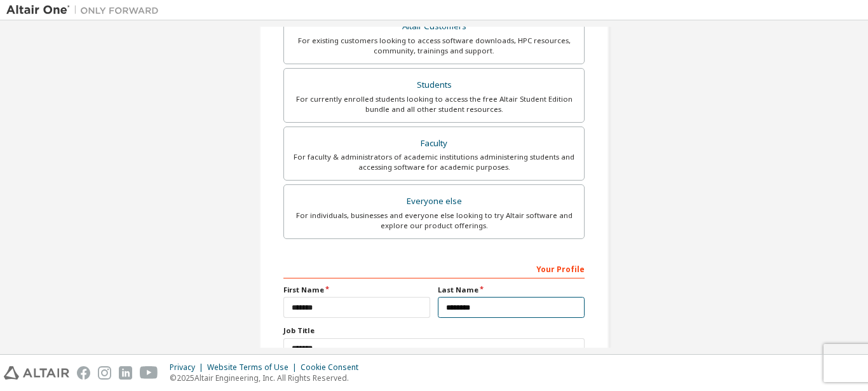  I want to click on div: For currently enrolled students looking to access the free Altair Student Edition bundle and all ..., so click(434, 104).